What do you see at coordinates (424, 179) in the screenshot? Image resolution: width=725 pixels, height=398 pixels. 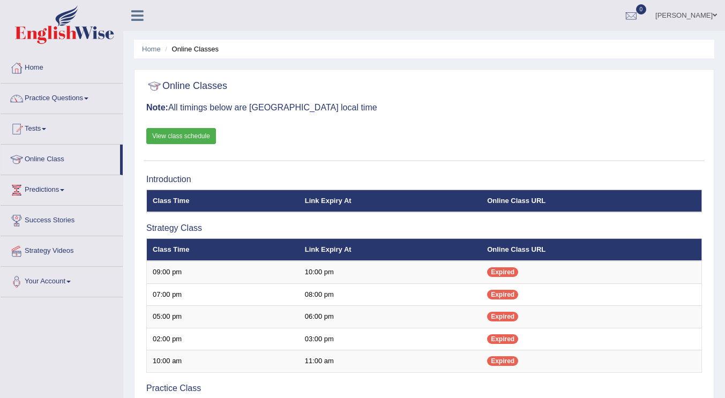 I see `h3: Introduction` at bounding box center [424, 179].